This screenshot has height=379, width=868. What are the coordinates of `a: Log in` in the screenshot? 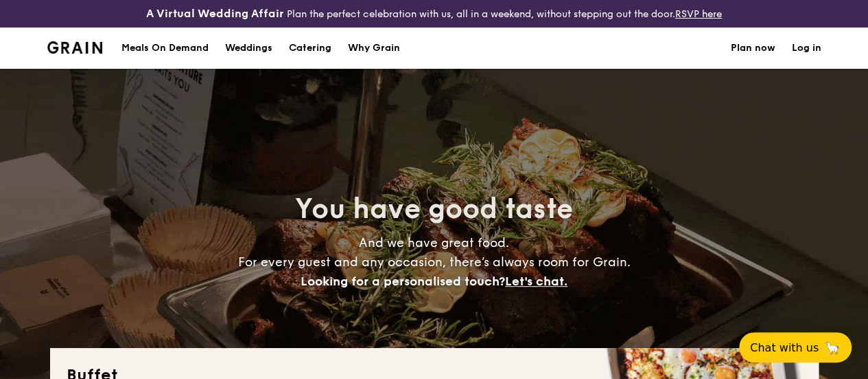 It's located at (806, 48).